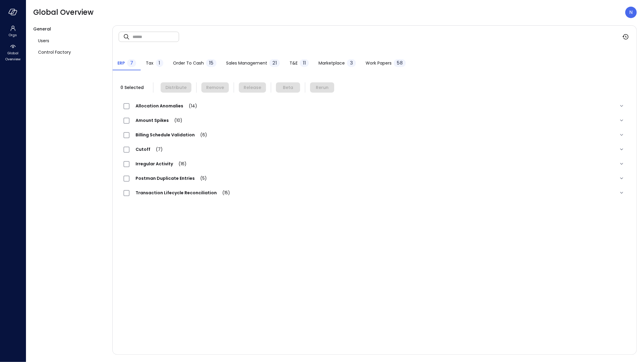 This screenshot has width=644, height=362. I want to click on div: Control Factory, so click(71, 52).